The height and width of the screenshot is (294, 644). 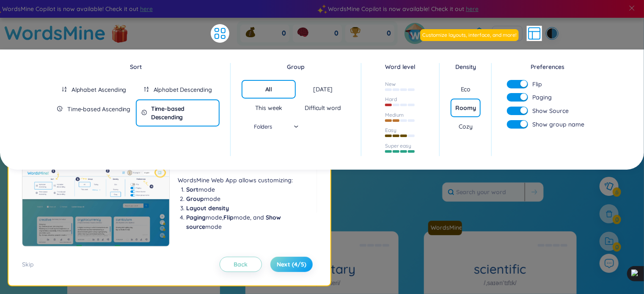 I want to click on div: Density, so click(x=466, y=67).